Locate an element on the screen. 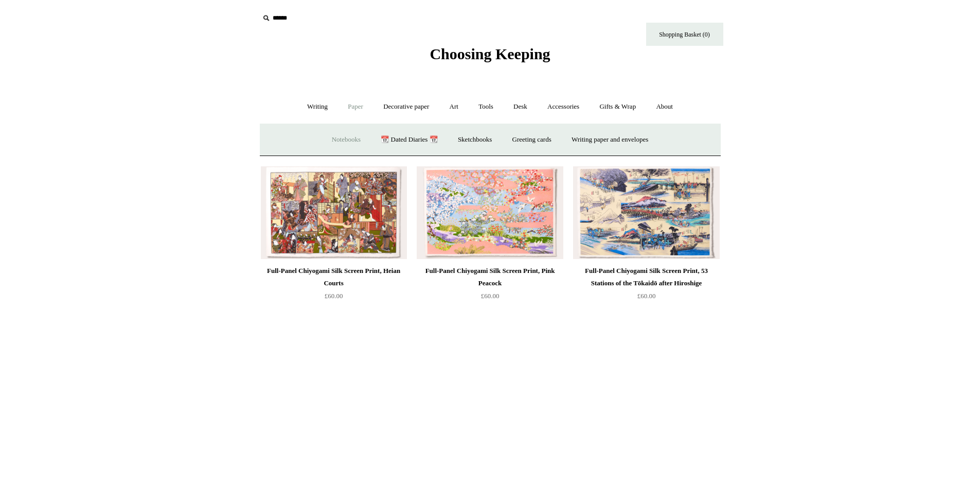 The width and height of the screenshot is (980, 481). a: Choosing Keeping is located at coordinates (490, 57).